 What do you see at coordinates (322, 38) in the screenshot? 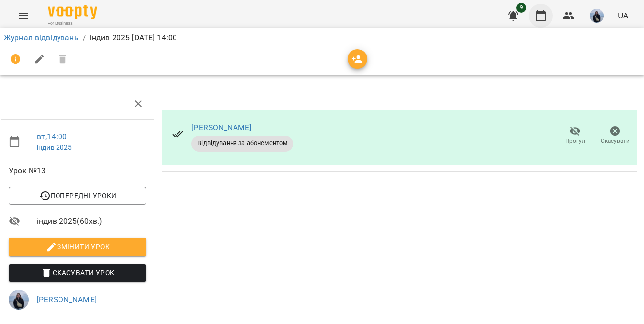
I see `nav: breadcrumb` at bounding box center [322, 38].